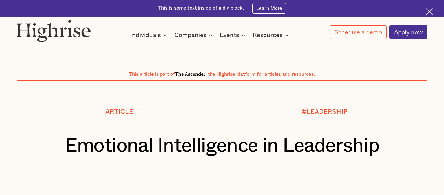 This screenshot has height=195, width=444. What do you see at coordinates (430, 12) in the screenshot?
I see `img: Cross icon` at bounding box center [430, 12].